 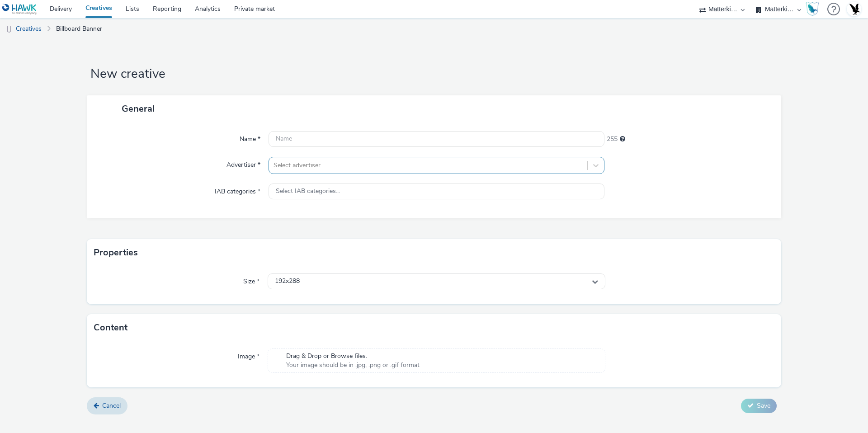 What do you see at coordinates (759, 406) in the screenshot?
I see `button: Save` at bounding box center [759, 406].